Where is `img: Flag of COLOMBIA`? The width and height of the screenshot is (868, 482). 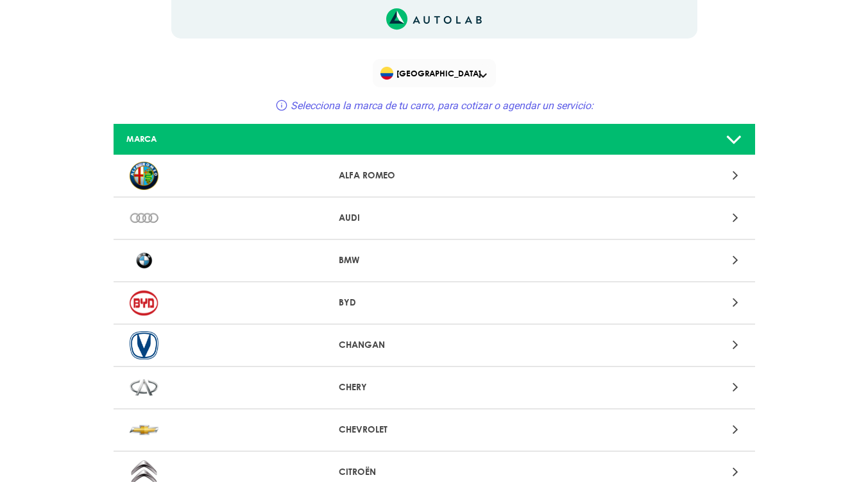 img: Flag of COLOMBIA is located at coordinates (387, 73).